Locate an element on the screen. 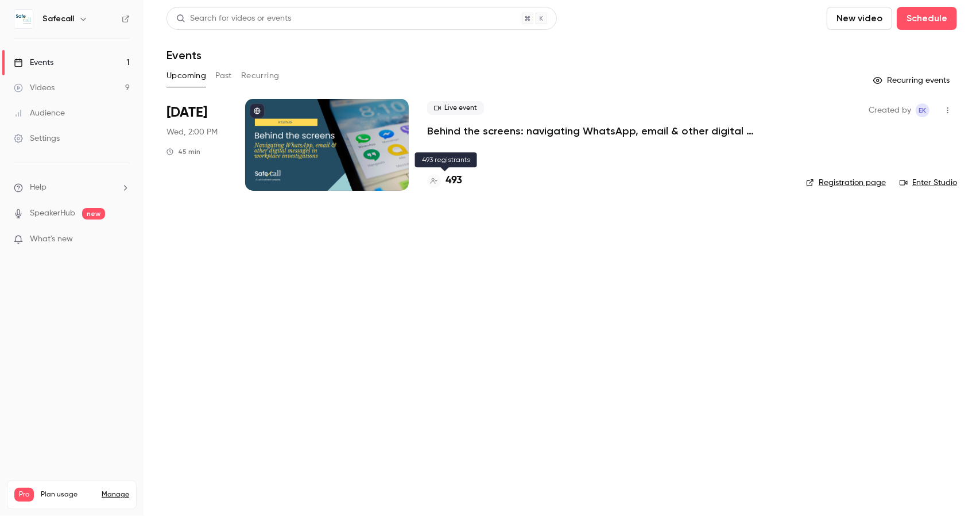 The image size is (980, 516). a: 493 is located at coordinates (444, 180).